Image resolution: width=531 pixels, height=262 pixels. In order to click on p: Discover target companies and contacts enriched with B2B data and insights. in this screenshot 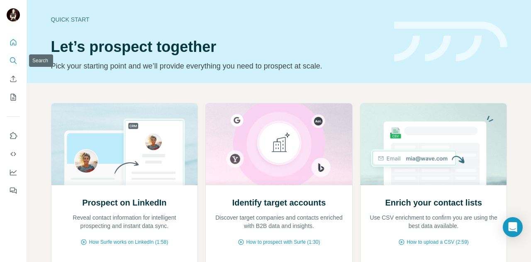, I will do `click(279, 221)`.